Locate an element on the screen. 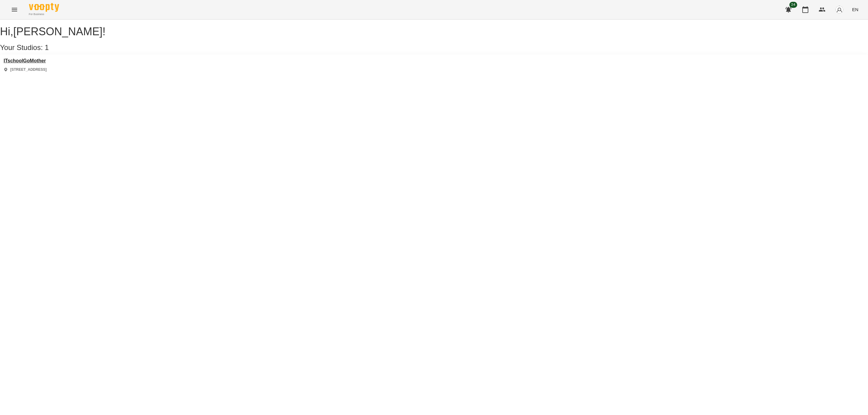 The height and width of the screenshot is (415, 868). button: Menu is located at coordinates (14, 10).